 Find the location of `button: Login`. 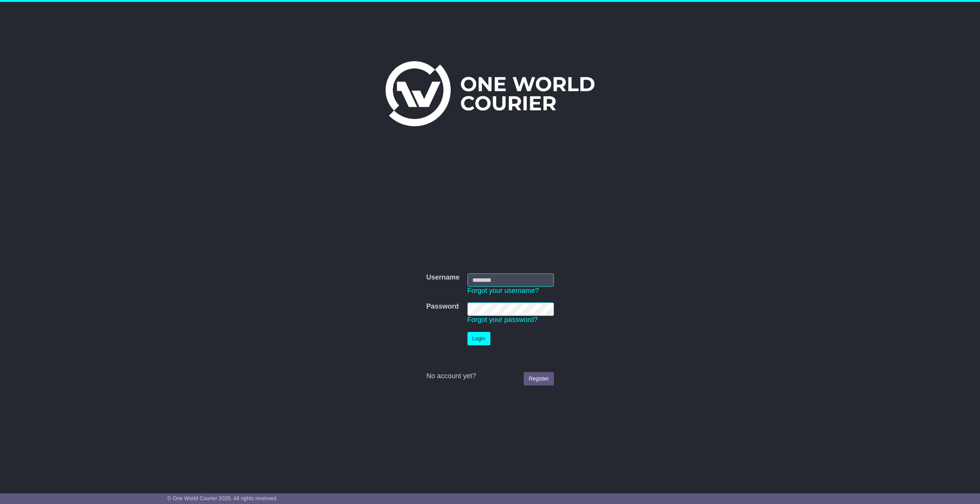

button: Login is located at coordinates (479, 338).